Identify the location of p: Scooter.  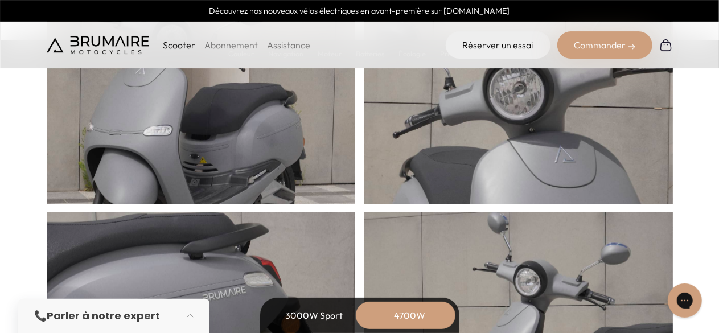
(179, 45).